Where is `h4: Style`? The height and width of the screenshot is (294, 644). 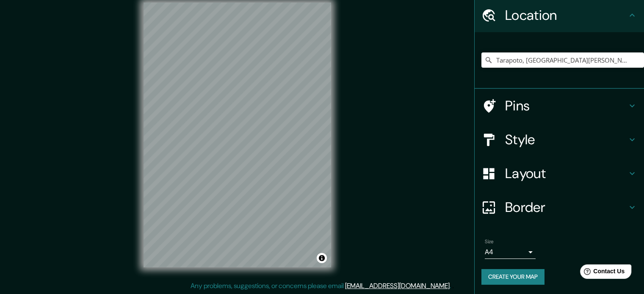
h4: Style is located at coordinates (566, 140).